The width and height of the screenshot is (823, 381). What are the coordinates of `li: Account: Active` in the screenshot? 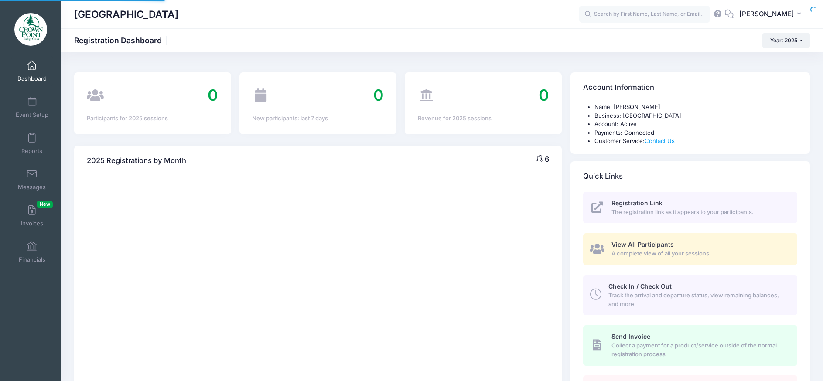 It's located at (696, 124).